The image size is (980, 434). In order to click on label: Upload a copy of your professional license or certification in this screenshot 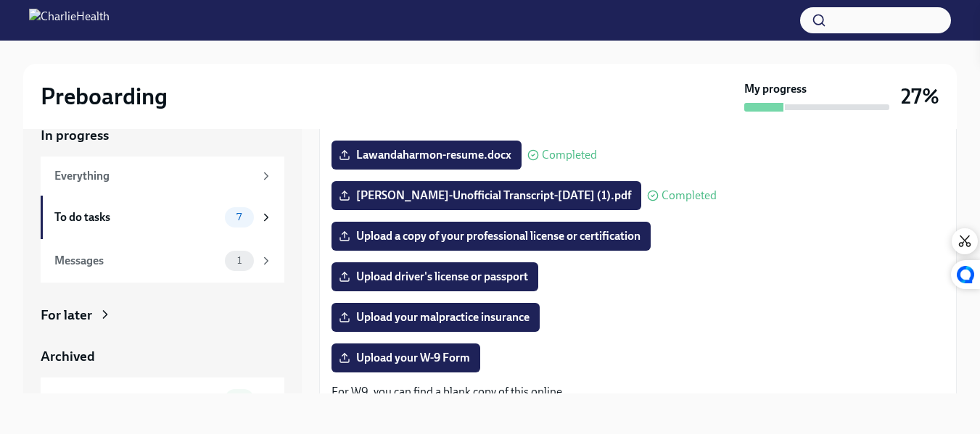, I will do `click(491, 237)`.